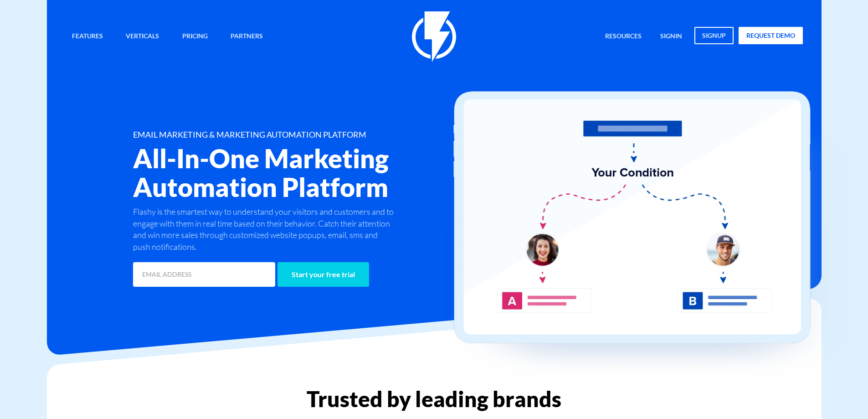 The height and width of the screenshot is (419, 868). Describe the element at coordinates (770, 35) in the screenshot. I see `a: request demo` at that location.